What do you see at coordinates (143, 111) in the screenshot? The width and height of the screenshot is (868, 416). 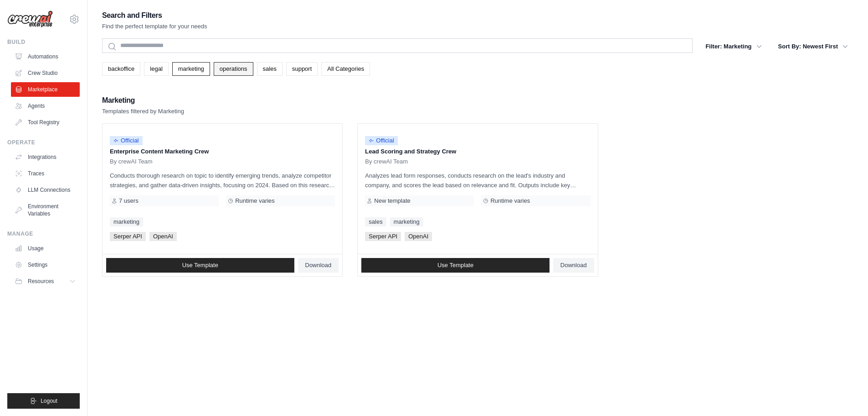 I see `p: Templates filtered by Marketing` at bounding box center [143, 111].